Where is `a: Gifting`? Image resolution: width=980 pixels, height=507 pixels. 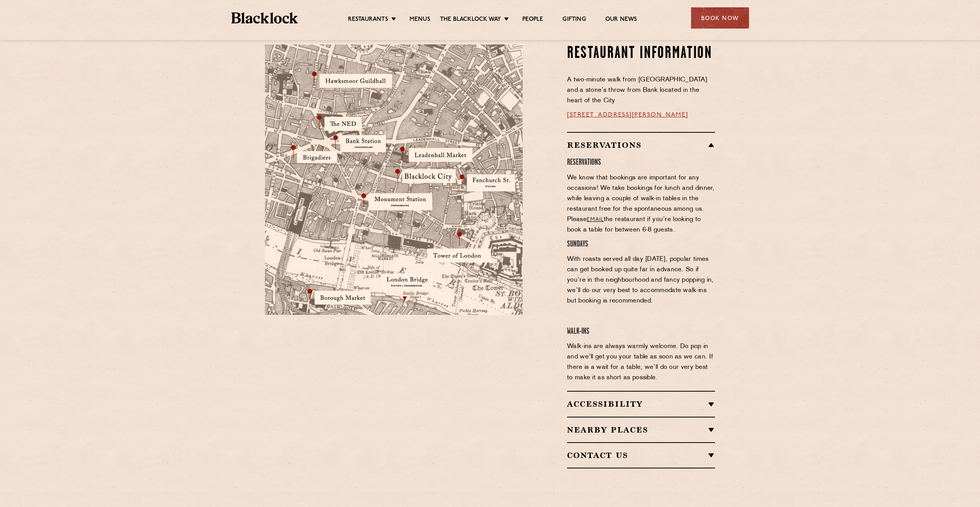 a: Gifting is located at coordinates (574, 20).